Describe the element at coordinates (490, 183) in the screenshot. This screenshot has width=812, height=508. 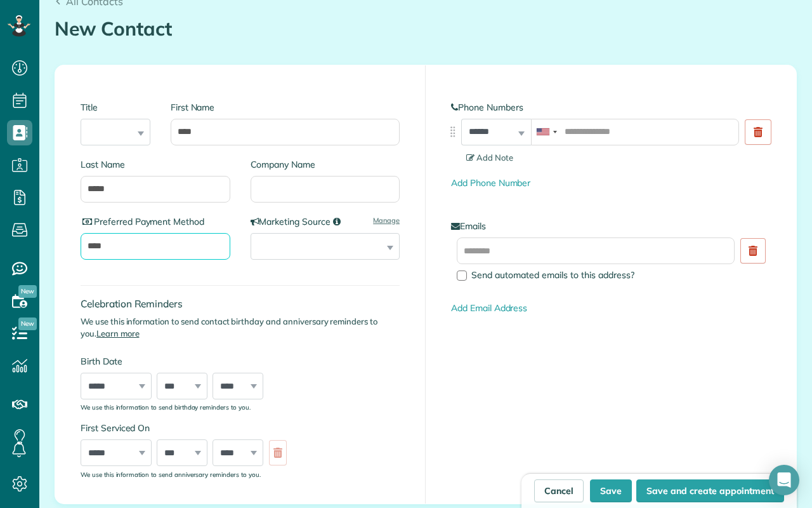
I see `a: Add Phone Number` at that location.